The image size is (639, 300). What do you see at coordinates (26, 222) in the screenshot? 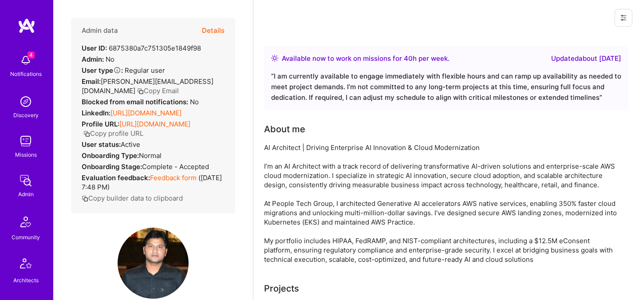
I see `img: Community` at bounding box center [26, 222].